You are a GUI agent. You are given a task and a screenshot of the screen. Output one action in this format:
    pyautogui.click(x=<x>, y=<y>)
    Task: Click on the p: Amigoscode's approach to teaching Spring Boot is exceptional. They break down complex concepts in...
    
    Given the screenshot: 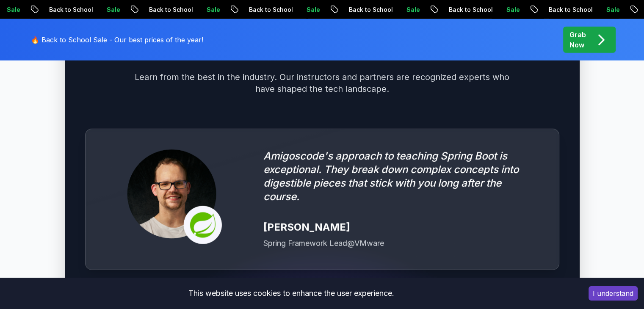 What is the action you would take?
    pyautogui.click(x=400, y=177)
    